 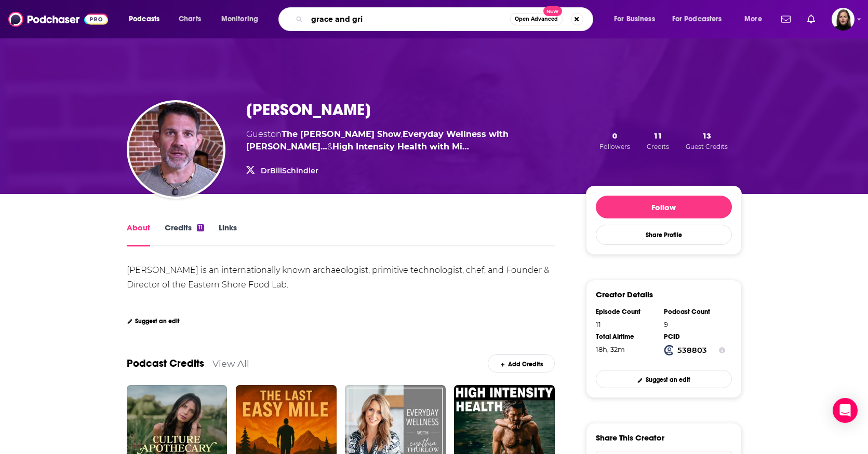 What do you see at coordinates (553, 11) in the screenshot?
I see `span: New` at bounding box center [553, 11].